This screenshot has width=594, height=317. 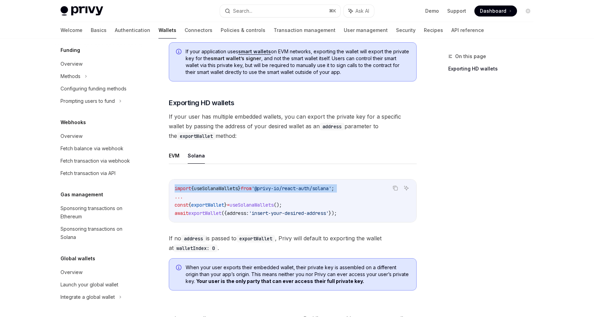 I want to click on span: '@privy-io/react-auth/solana', so click(x=292, y=188).